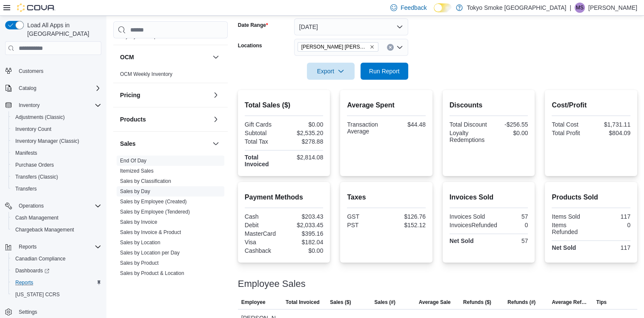 Image resolution: width=644 pixels, height=318 pixels. What do you see at coordinates (128, 144) in the screenshot?
I see `h3: Sales` at bounding box center [128, 144].